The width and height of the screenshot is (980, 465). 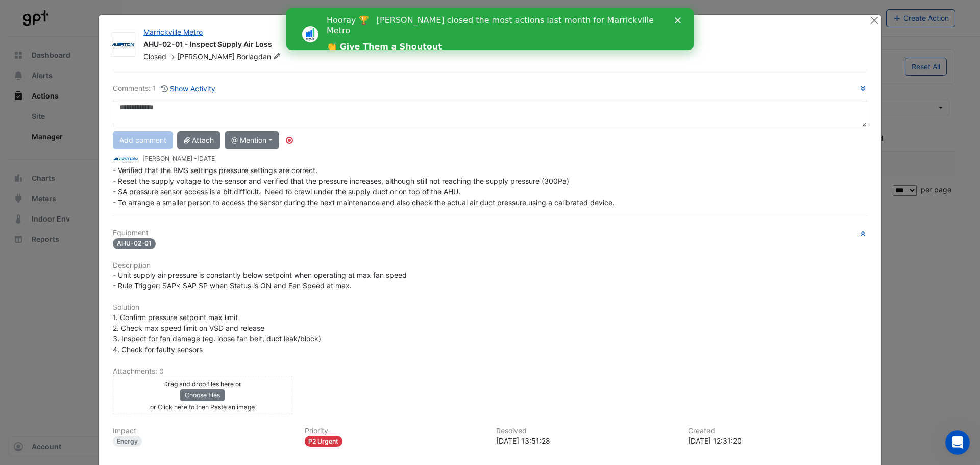 I want to click on span: Borlagdan, so click(x=259, y=56).